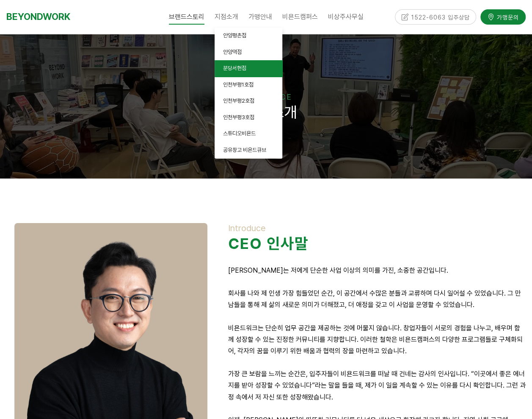 The image size is (532, 419). I want to click on span: 안양평촌점, so click(235, 35).